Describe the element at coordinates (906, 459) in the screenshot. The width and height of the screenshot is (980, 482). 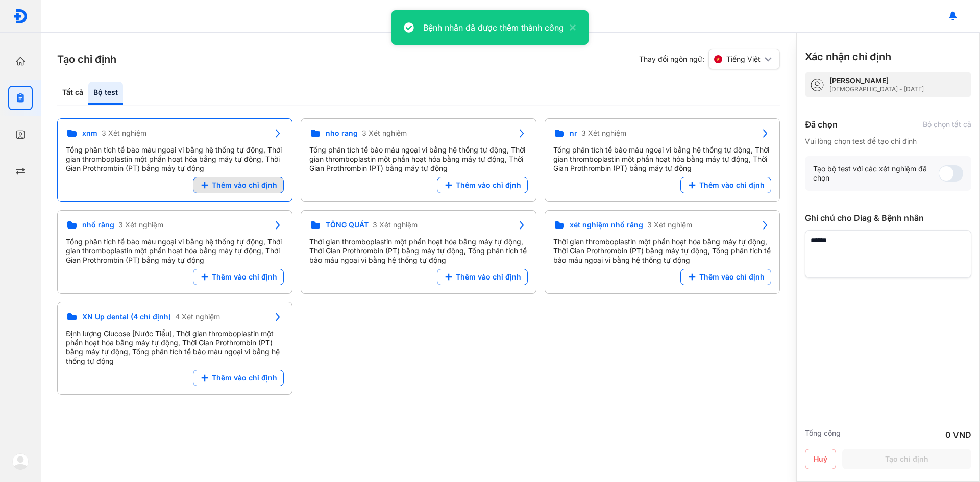
I see `button: Tạo chỉ định` at that location.